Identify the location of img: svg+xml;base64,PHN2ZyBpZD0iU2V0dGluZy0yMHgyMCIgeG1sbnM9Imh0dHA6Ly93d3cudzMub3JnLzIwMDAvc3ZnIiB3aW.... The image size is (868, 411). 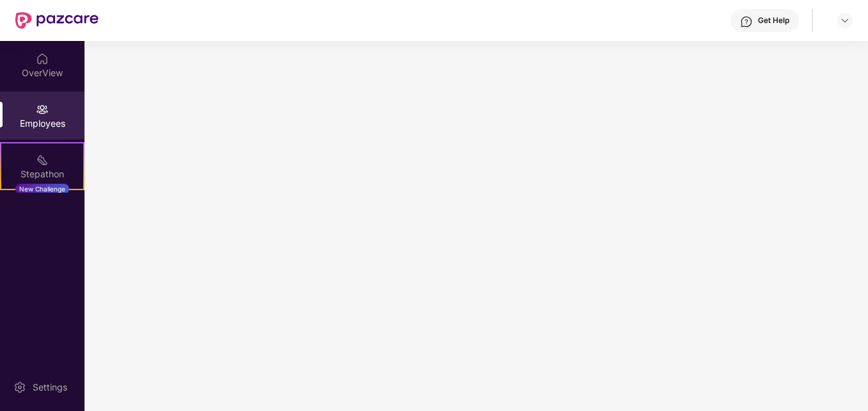
(20, 388).